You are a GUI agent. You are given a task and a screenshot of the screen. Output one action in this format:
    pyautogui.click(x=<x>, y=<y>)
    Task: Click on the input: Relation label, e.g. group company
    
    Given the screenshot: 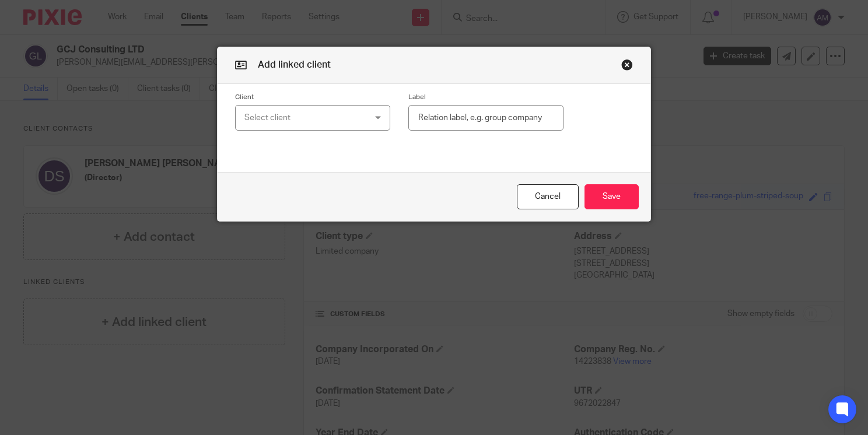 What is the action you would take?
    pyautogui.click(x=486, y=118)
    